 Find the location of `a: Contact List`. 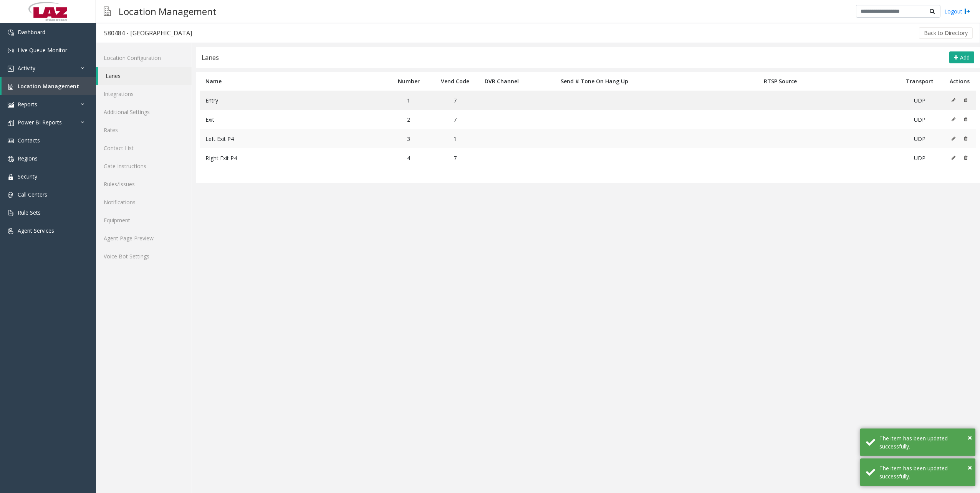

a: Contact List is located at coordinates (143, 148).